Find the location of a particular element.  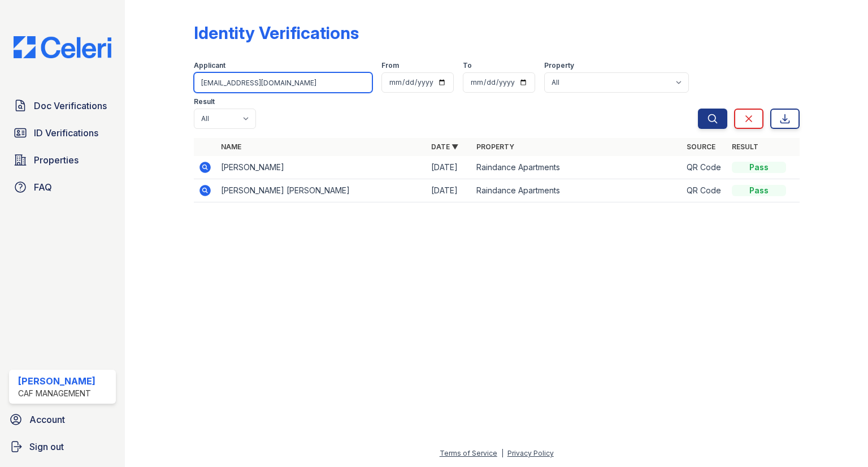

span: Sign out is located at coordinates (46, 447).